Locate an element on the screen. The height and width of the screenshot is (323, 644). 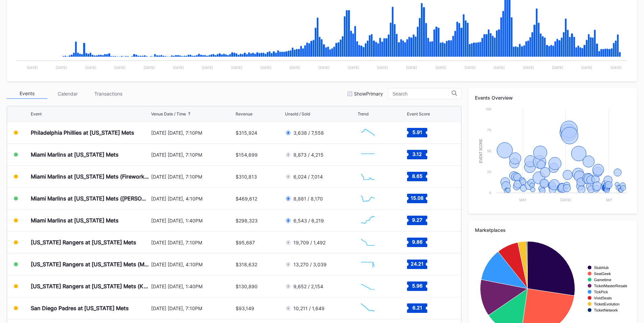
div: 13,270 / 3,039 is located at coordinates (310, 264).